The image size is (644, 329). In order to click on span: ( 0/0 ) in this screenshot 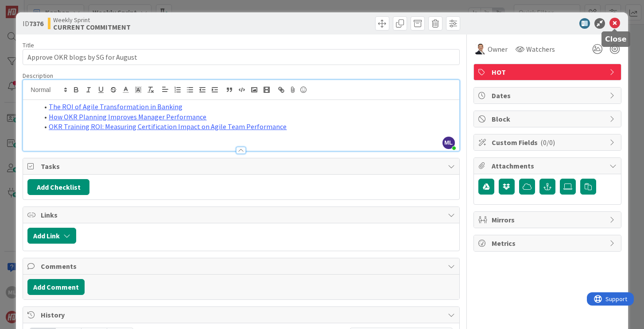, I will do `click(547, 142)`.